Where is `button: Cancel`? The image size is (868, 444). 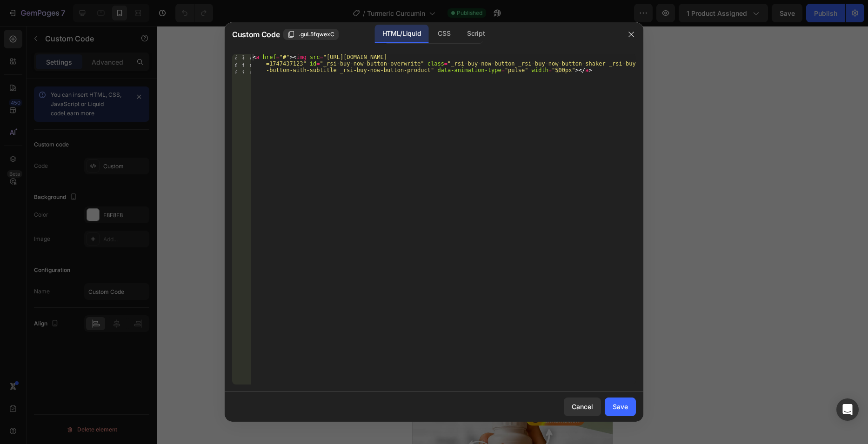 button: Cancel is located at coordinates (582, 407).